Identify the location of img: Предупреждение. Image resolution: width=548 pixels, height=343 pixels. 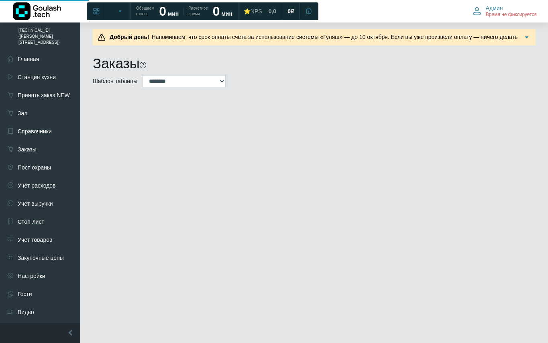
(102, 37).